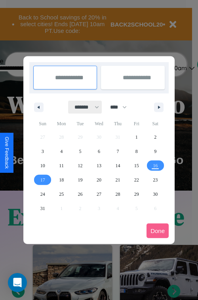 The image size is (198, 300). What do you see at coordinates (99, 166) in the screenshot?
I see `span: 13` at bounding box center [99, 166].